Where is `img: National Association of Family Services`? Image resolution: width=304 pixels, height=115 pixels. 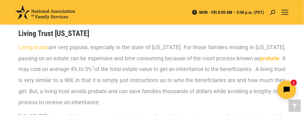 img: National Association of Family Services is located at coordinates (45, 12).